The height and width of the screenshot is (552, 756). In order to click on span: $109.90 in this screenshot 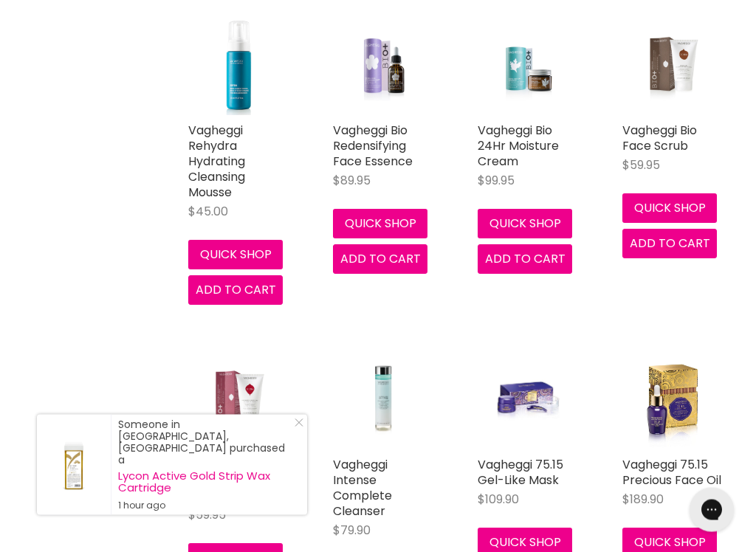, I will do `click(498, 500)`.